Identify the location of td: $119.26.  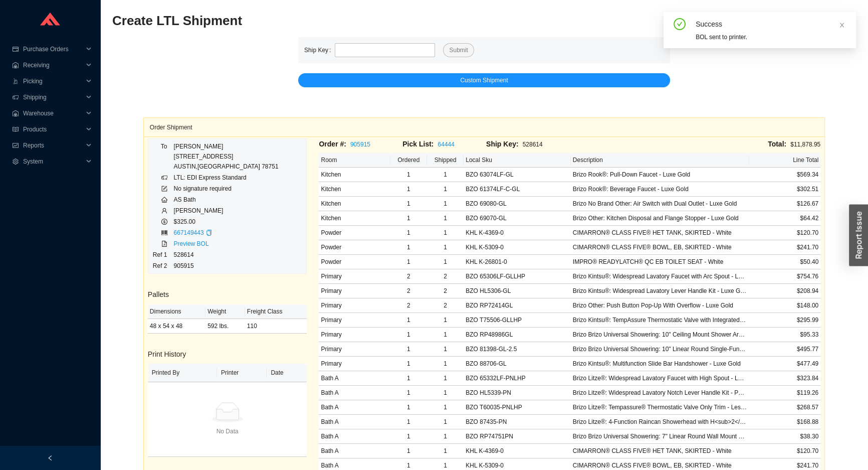
(785, 393).